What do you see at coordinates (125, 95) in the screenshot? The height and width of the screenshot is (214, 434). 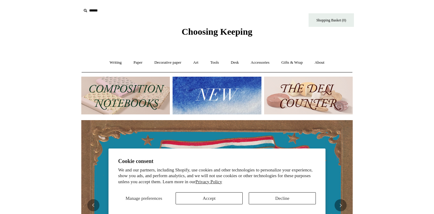 I see `img: 202302 Composition ledgers.jpg__PID:69722ee6-fa44-49dd-a067-31375e5d54ec` at bounding box center [125, 95].